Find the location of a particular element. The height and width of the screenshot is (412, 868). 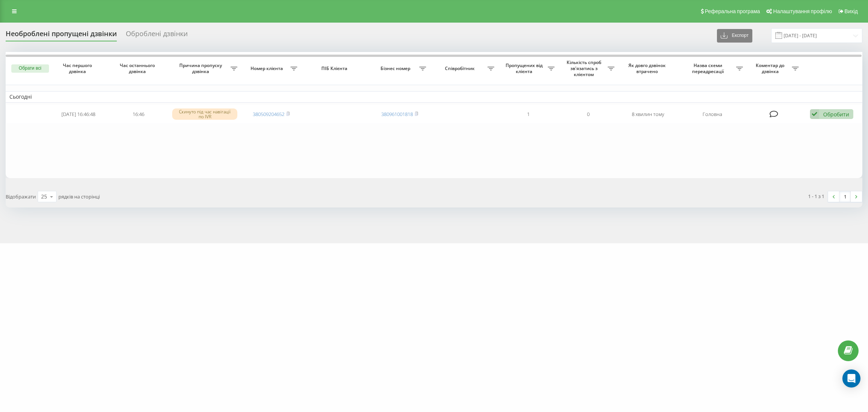

a: 380509204652 is located at coordinates (268, 114).